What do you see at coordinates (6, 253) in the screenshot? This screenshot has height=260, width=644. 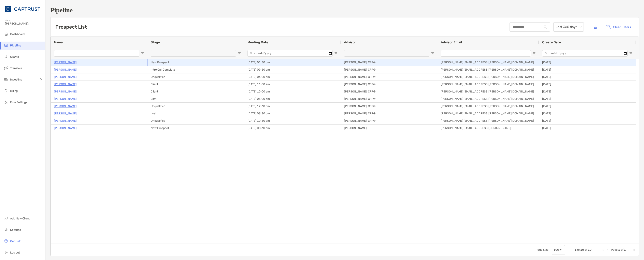 I see `img: logout icon` at bounding box center [6, 253].